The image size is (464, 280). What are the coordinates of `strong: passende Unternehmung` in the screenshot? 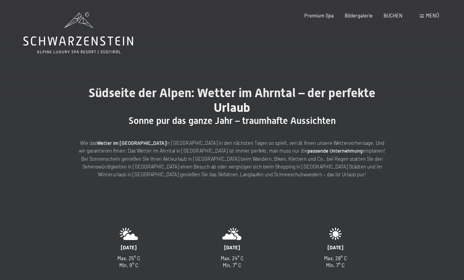 It's located at (335, 151).